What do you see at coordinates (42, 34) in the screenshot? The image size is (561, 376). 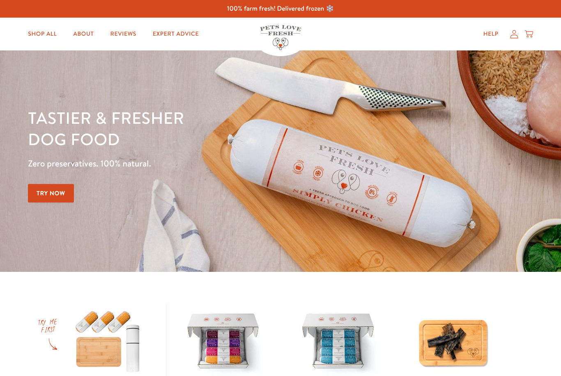 I see `a: Shop All` at bounding box center [42, 34].